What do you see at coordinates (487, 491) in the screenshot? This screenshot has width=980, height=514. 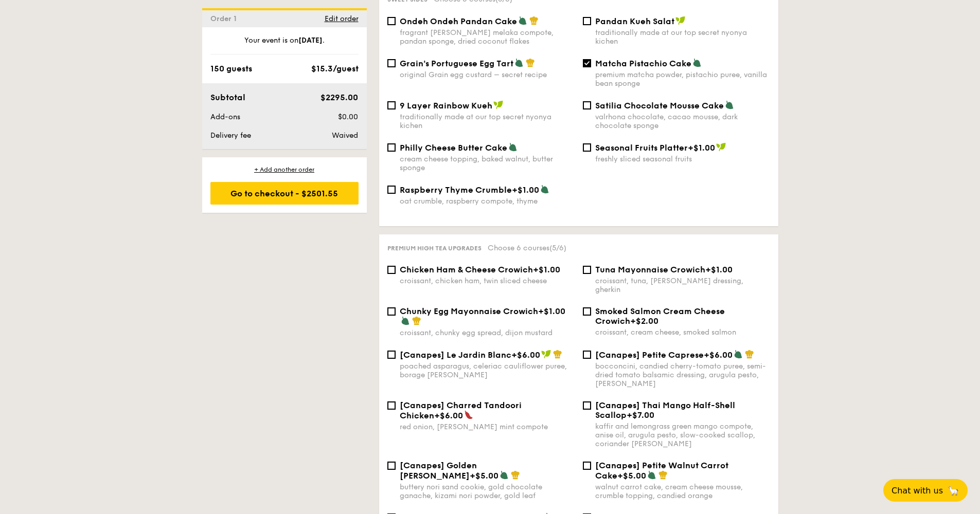 I see `div: buttery nori sand cookie, gold chocolate ganache, kizami nori powder, gold leaf` at bounding box center [487, 491].